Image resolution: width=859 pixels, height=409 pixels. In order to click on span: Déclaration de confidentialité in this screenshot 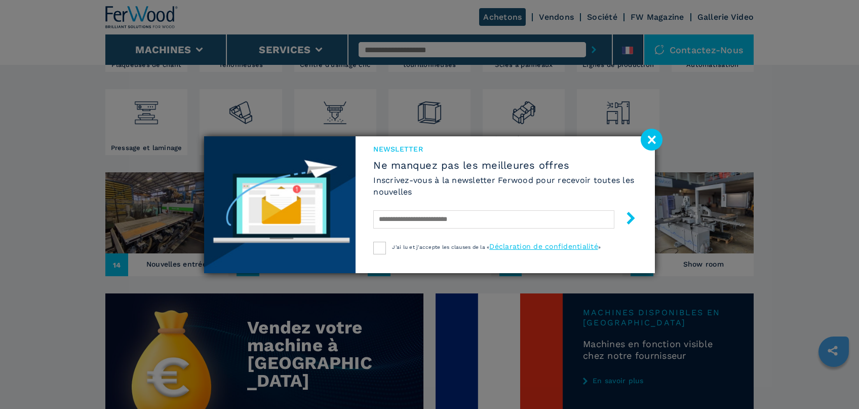, I will do `click(543, 246)`.